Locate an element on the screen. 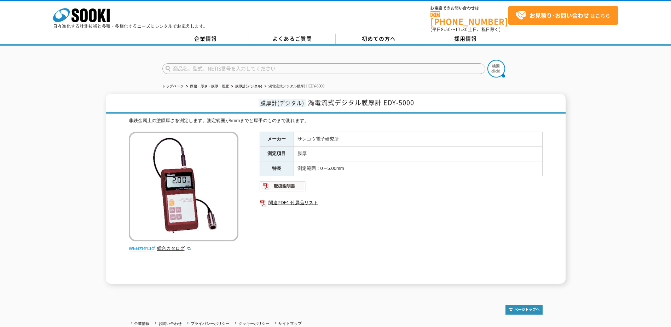 This screenshot has height=327, width=671. div: 非鉄金属上の塗膜厚さを測定します。測定範囲が5mmまでと厚手のものまで測れます。 is located at coordinates (336, 121).